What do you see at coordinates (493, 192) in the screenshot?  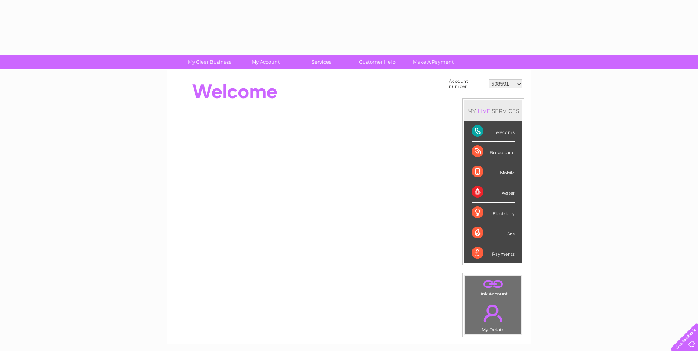 I see `div: Water` at bounding box center [493, 192].